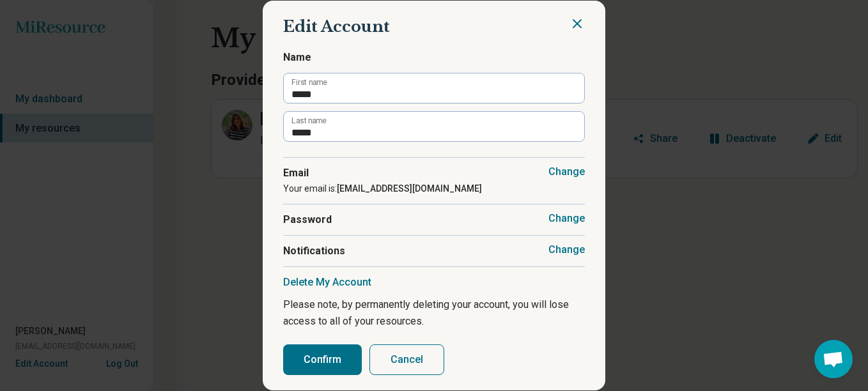  I want to click on span: Your email is:, so click(382, 189).